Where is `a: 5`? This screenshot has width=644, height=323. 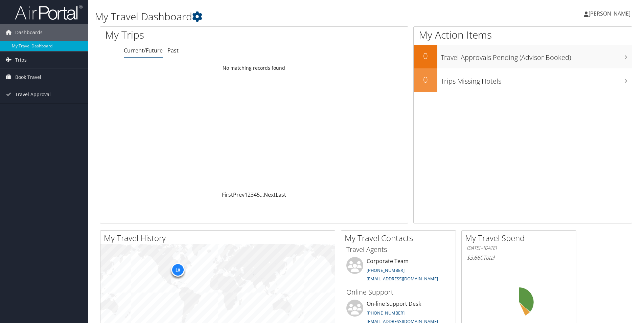 a: 5 is located at coordinates (258, 194).